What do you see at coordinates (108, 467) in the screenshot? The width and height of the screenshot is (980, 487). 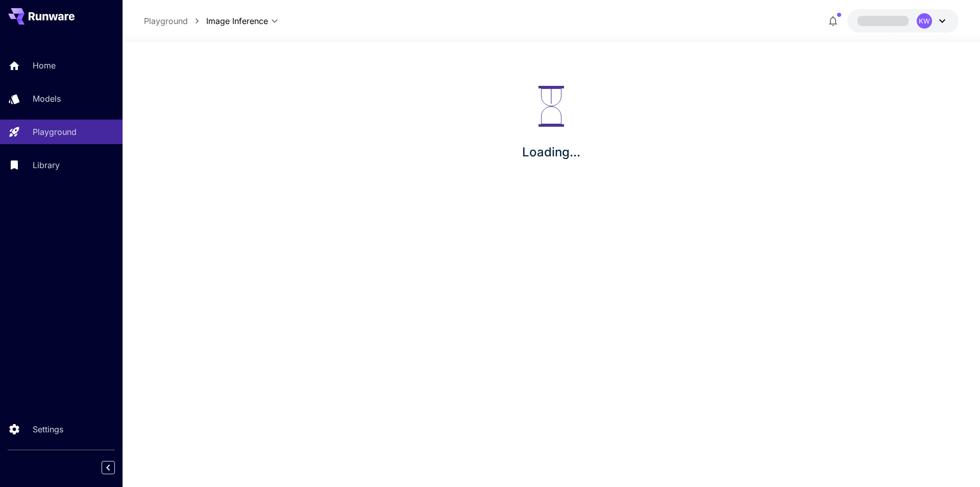 I see `button: Collapse sidebar` at bounding box center [108, 467].